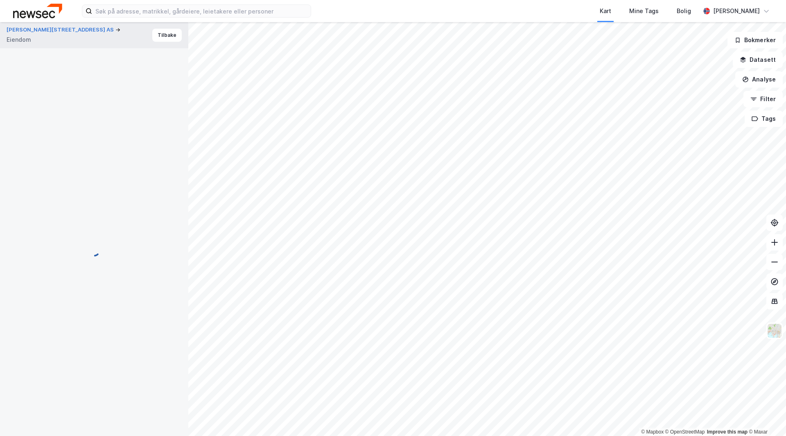 The image size is (786, 436). What do you see at coordinates (19, 40) in the screenshot?
I see `div: Eiendom` at bounding box center [19, 40].